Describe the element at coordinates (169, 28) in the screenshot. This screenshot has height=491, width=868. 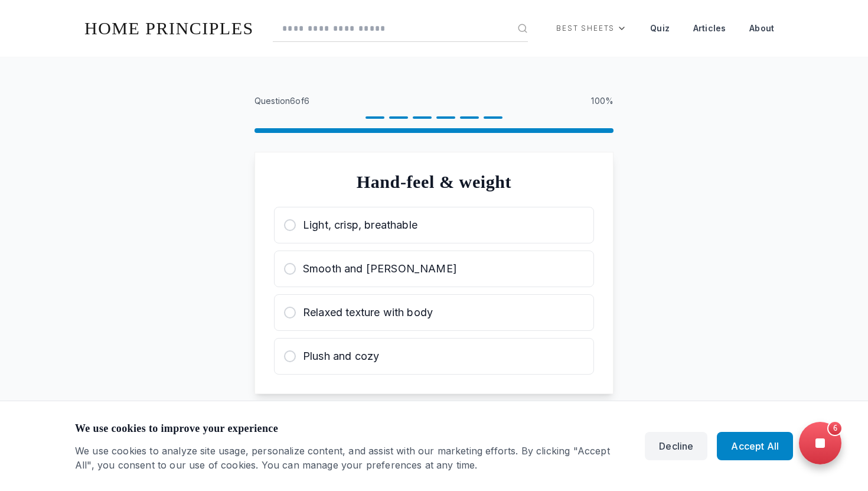
I see `a: HOME PRINCIPLES` at that location.